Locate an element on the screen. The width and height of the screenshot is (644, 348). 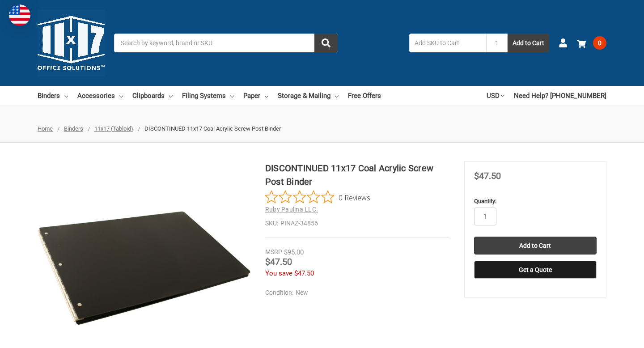
span: $95.00 is located at coordinates (294, 252).